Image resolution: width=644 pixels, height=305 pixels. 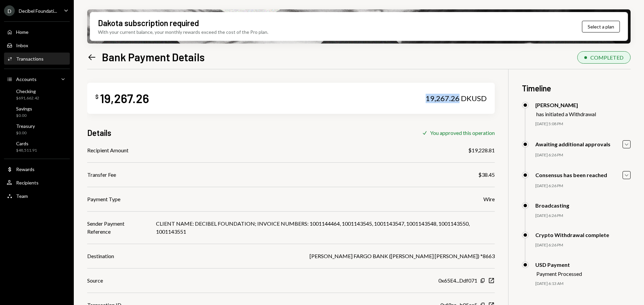 I want to click on a: Recipients, so click(x=37, y=182).